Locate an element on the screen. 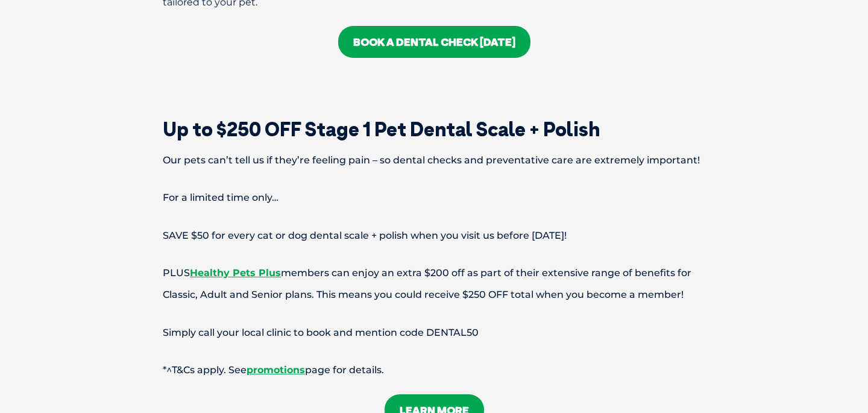 Image resolution: width=868 pixels, height=413 pixels. p: For a limited time only… is located at coordinates (434, 198).